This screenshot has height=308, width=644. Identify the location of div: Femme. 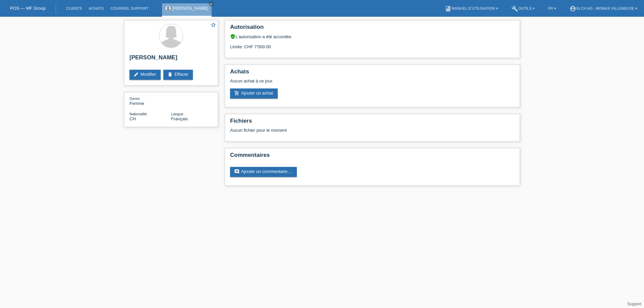
(150, 101).